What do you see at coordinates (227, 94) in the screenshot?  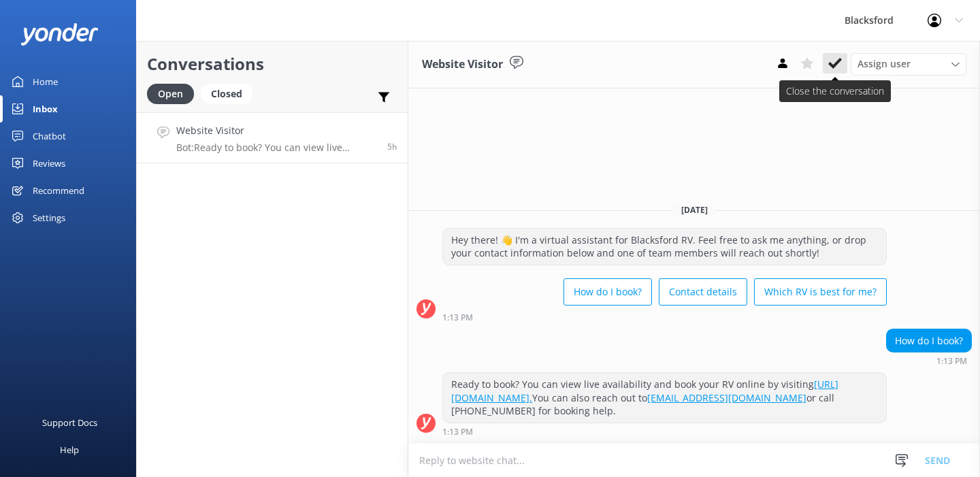 I see `div: Closed` at bounding box center [227, 94].